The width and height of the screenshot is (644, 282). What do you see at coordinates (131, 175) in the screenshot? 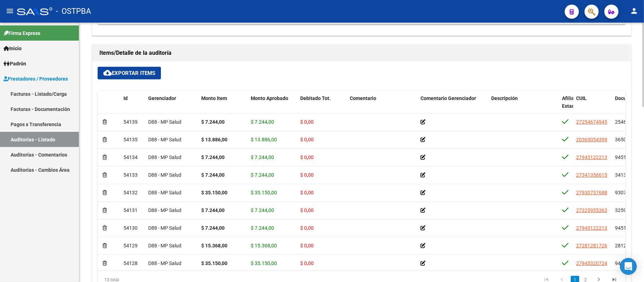
I see `span: 54133` at bounding box center [131, 175].